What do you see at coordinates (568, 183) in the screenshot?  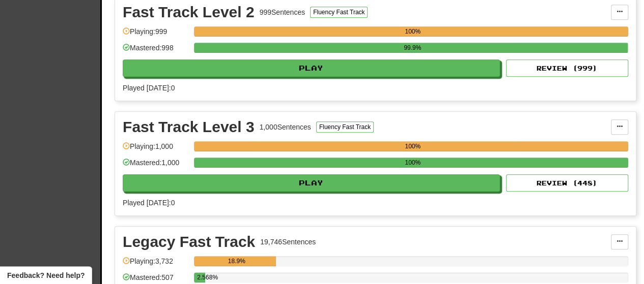 I see `button: Review (448)` at bounding box center [568, 183].